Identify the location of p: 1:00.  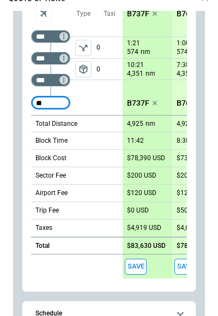
(183, 43).